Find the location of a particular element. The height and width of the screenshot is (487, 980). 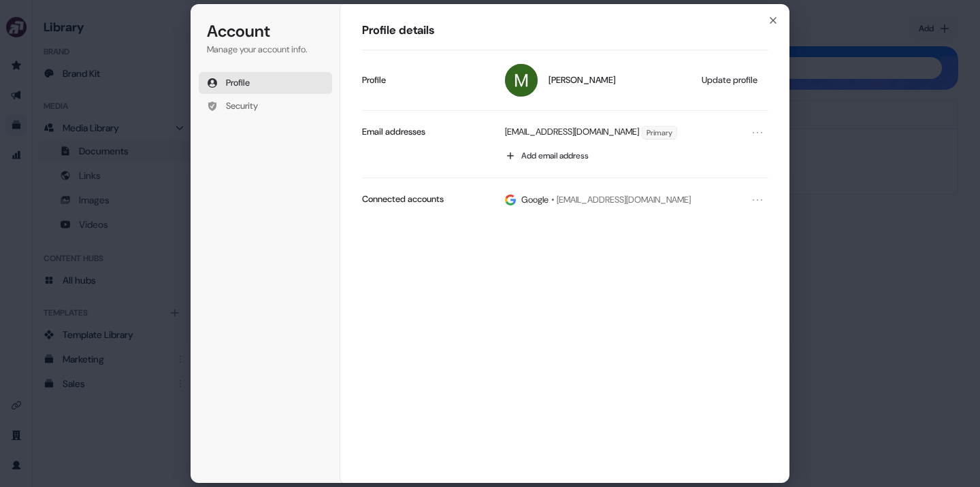

h1: Profile details is located at coordinates (565, 30).